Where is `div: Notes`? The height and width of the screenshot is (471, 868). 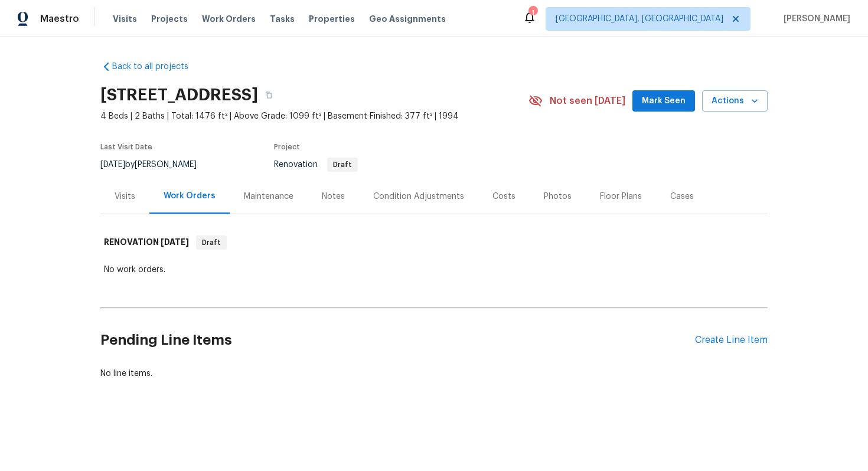
div: Notes is located at coordinates (333, 196).